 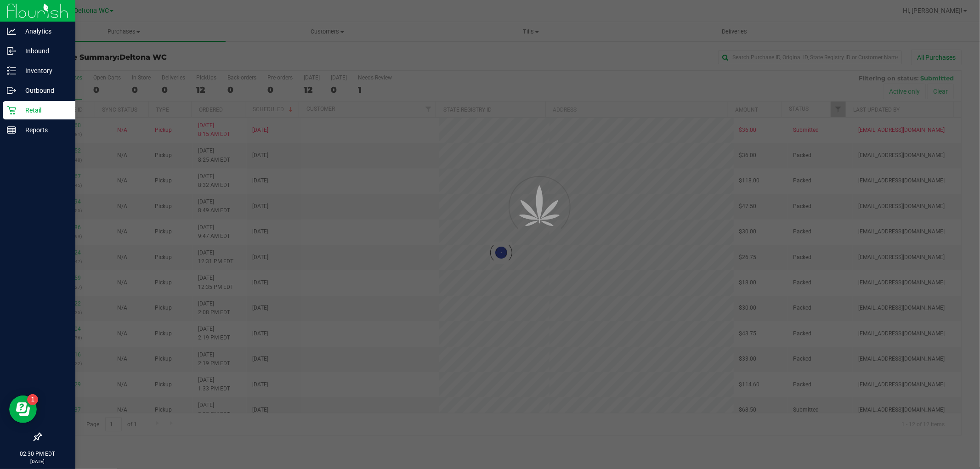 I want to click on span: 1, so click(x=6, y=5).